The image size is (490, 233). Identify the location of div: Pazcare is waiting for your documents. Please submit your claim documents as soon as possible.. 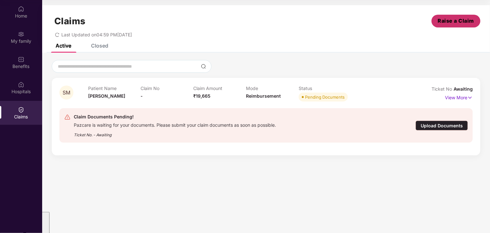
(175, 124).